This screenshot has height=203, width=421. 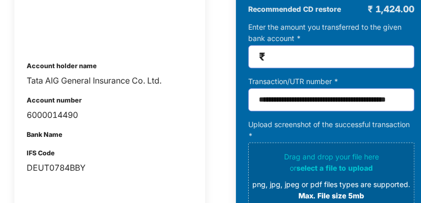 What do you see at coordinates (335, 168) in the screenshot?
I see `span: select a file to upload` at bounding box center [335, 168].